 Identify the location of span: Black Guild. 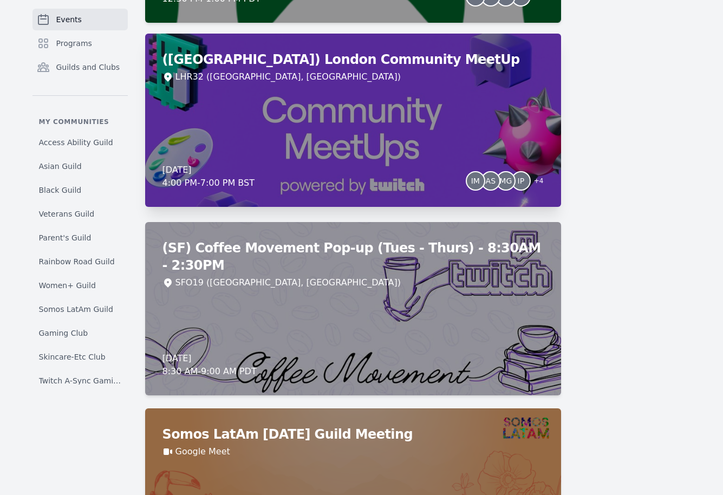
(60, 190).